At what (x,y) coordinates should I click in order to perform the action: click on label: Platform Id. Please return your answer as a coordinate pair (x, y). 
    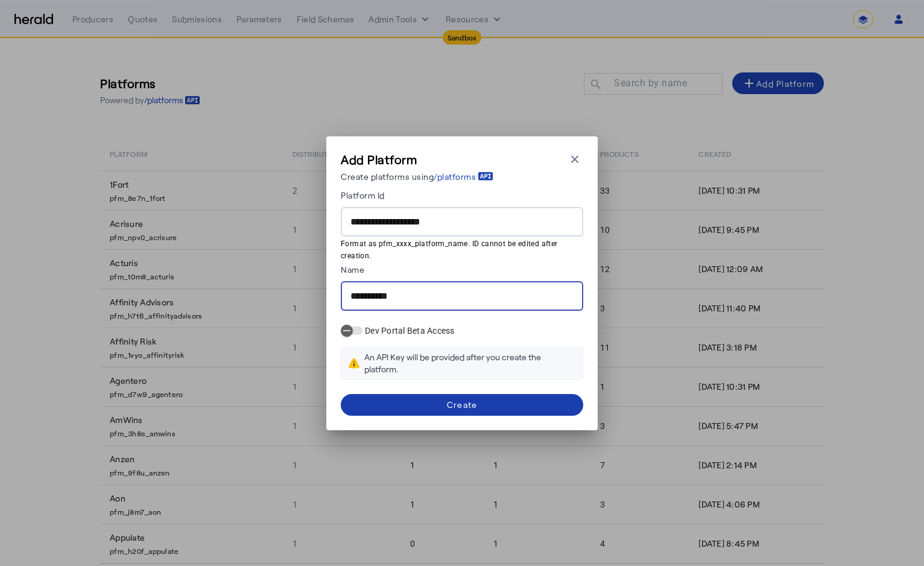
    Looking at the image, I should click on (363, 195).